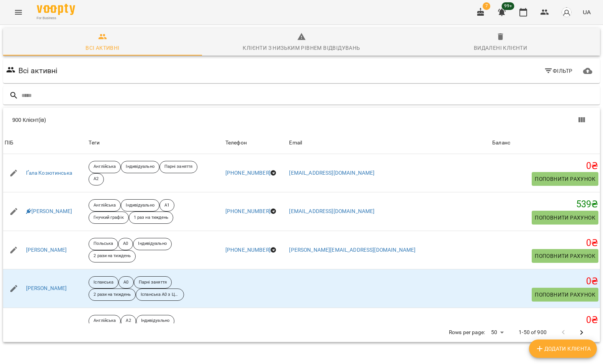  I want to click on h5: 539 ₴, so click(545, 204).